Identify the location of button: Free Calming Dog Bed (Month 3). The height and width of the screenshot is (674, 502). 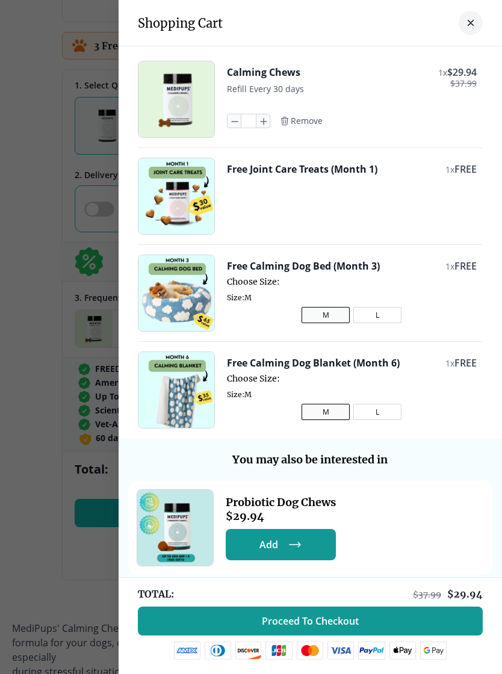
(303, 266).